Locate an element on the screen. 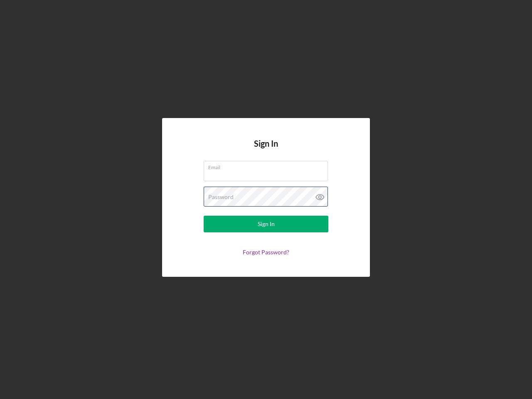 This screenshot has height=399, width=532. h4: Sign In is located at coordinates (266, 150).